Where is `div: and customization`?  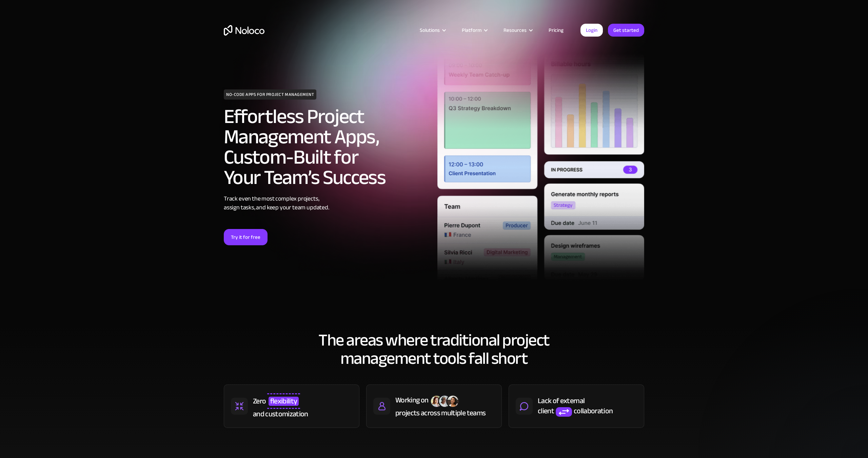
div: and customization is located at coordinates (280, 414).